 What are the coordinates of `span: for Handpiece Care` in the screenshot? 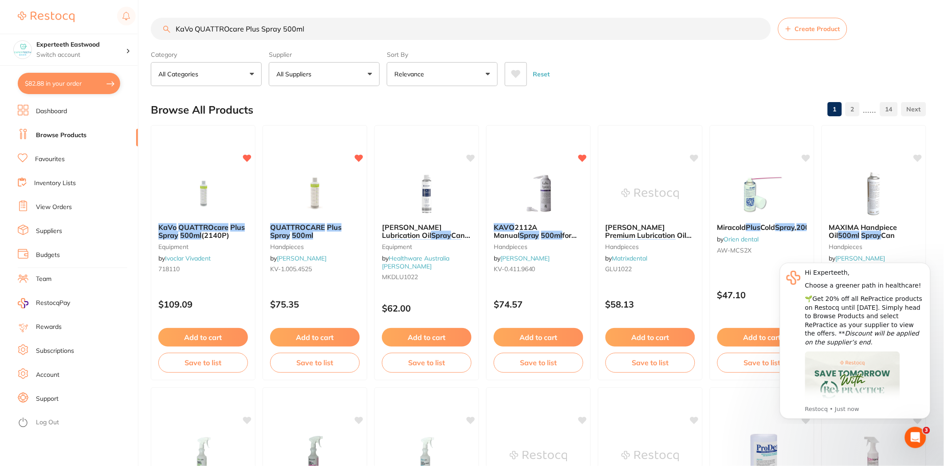 It's located at (536, 239).